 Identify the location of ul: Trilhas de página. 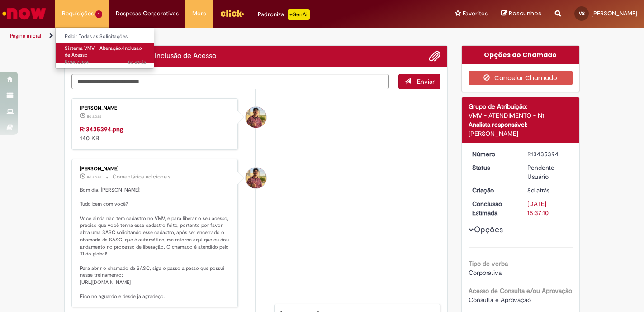
(214, 36).